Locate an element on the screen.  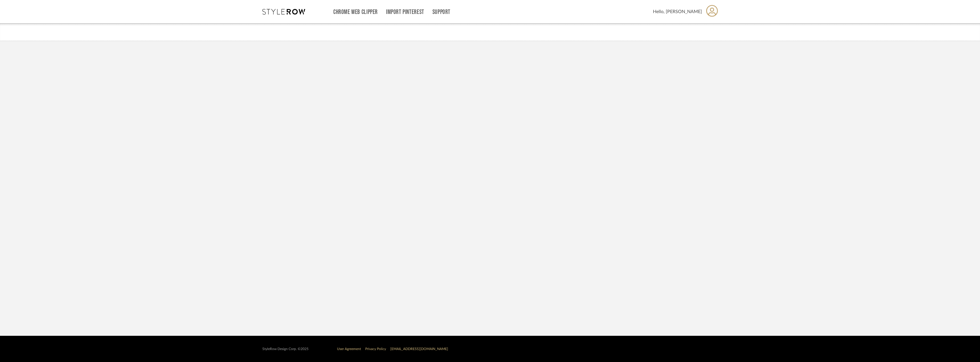
a: User Agreement is located at coordinates (349, 349).